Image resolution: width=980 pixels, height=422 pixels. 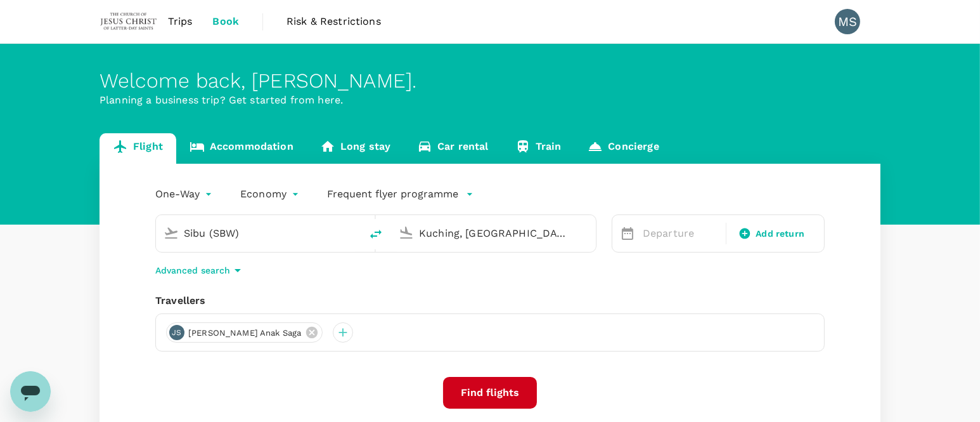 I want to click on img: The Malaysian Church of Jesus Christ of Latter-day Saints, so click(x=129, y=21).